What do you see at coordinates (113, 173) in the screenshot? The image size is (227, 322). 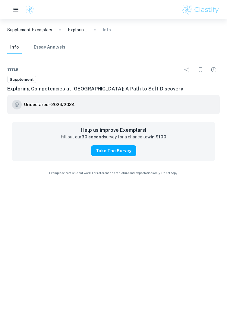 I see `span: Example of past student work. For reference on structure and expectations only. Do not copy.` at bounding box center [113, 173].